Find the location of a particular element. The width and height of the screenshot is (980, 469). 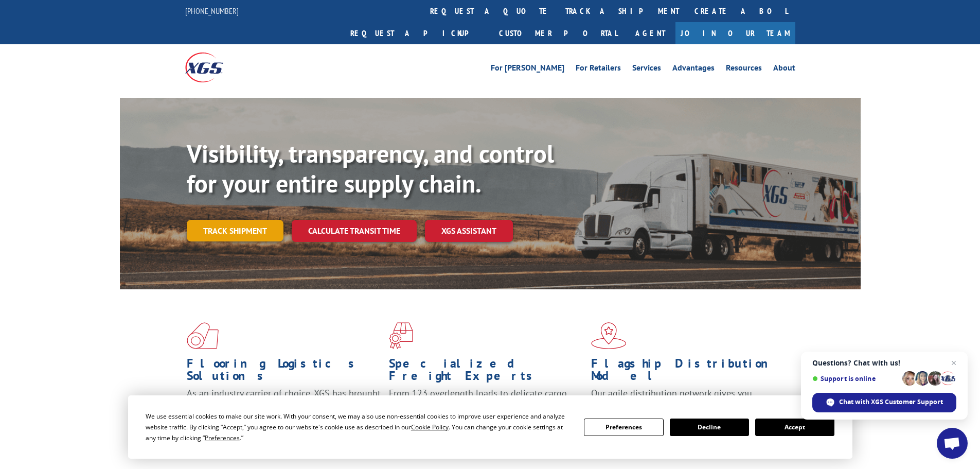

a: About is located at coordinates (784, 70).